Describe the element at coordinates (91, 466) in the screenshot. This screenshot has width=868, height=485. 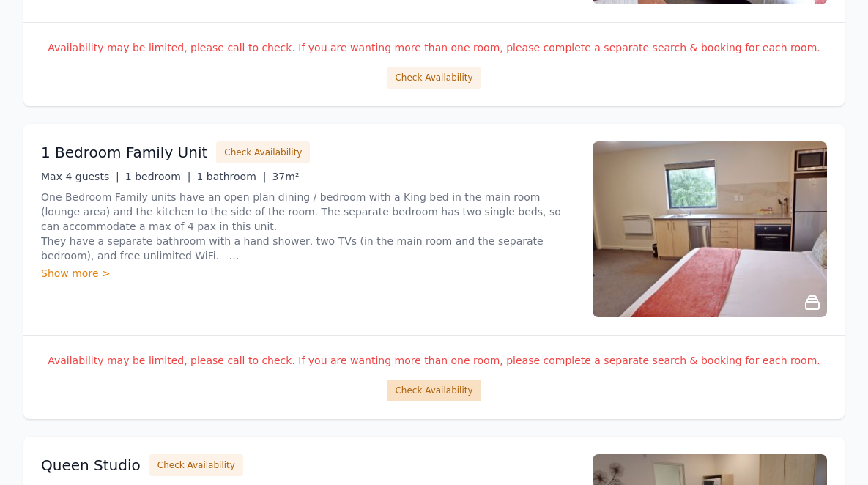
I see `h3: Queen Studio` at that location.